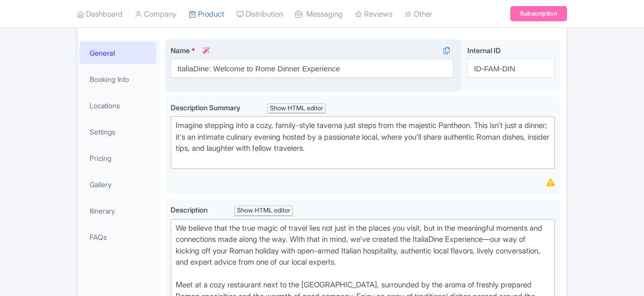  I want to click on a: Locations, so click(118, 105).